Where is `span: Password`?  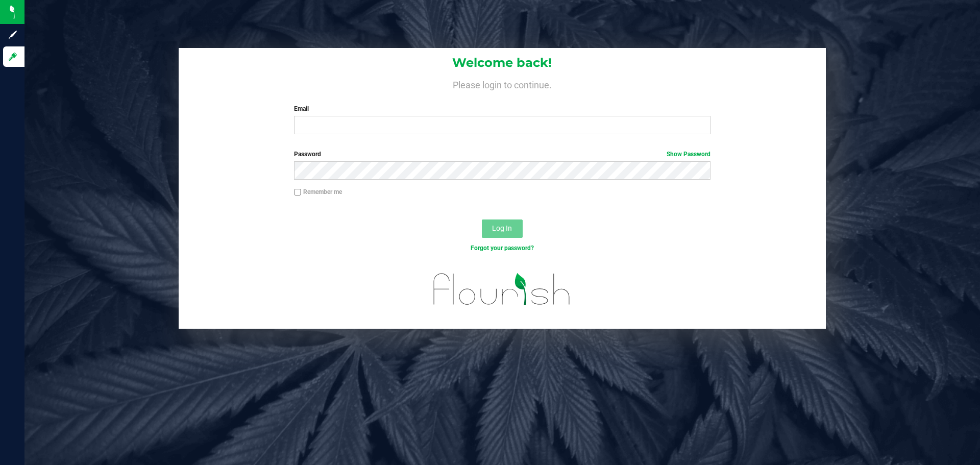 span: Password is located at coordinates (307, 154).